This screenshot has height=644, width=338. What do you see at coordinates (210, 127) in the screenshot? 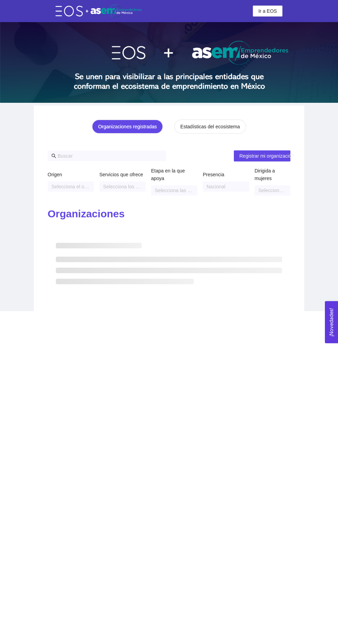
I see `div: Estadísticas del ecosistema` at bounding box center [210, 127].